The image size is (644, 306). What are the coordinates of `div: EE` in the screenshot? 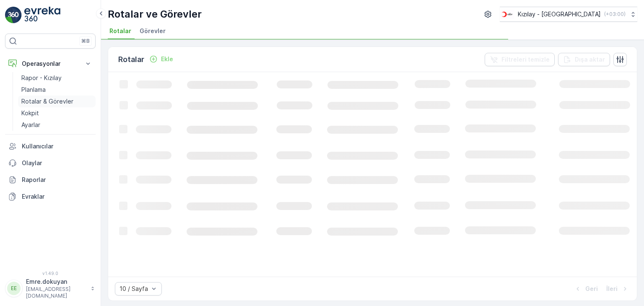 It's located at (14, 289).